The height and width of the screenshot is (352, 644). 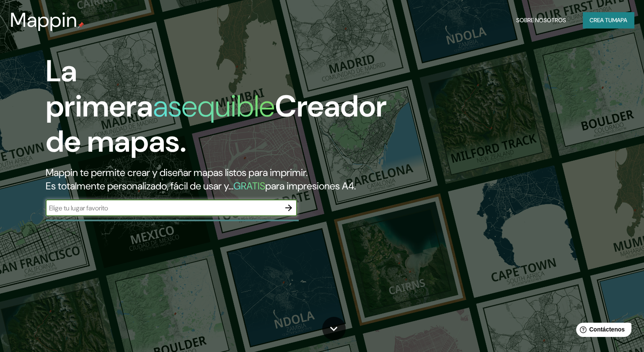 What do you see at coordinates (43, 20) in the screenshot?
I see `font: Mappin` at bounding box center [43, 20].